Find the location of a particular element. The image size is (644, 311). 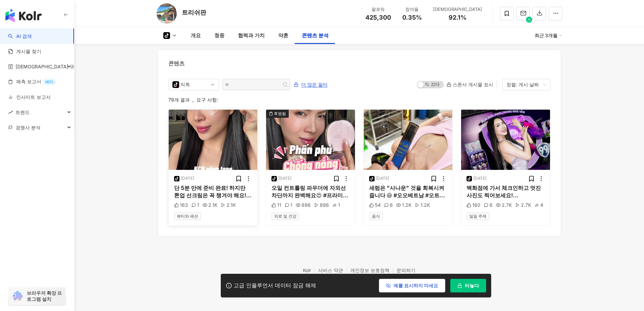

font: 협력과 가치 is located at coordinates (251, 35).